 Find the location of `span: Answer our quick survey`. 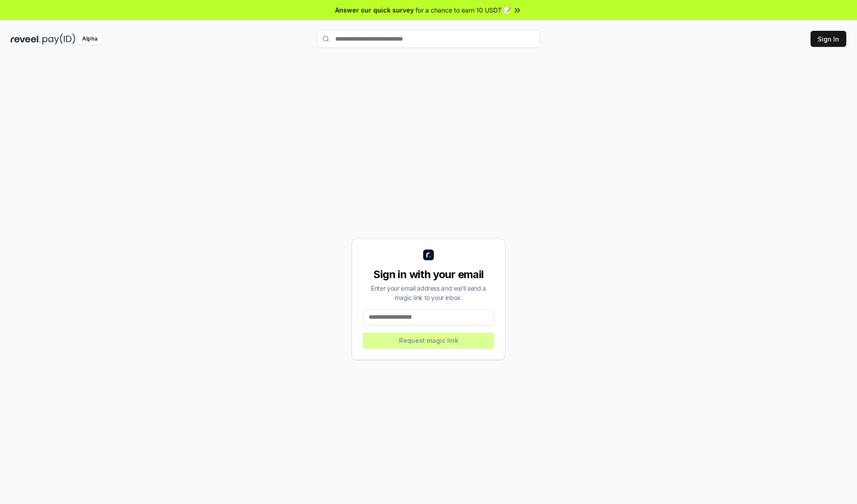

span: Answer our quick survey is located at coordinates (375, 10).